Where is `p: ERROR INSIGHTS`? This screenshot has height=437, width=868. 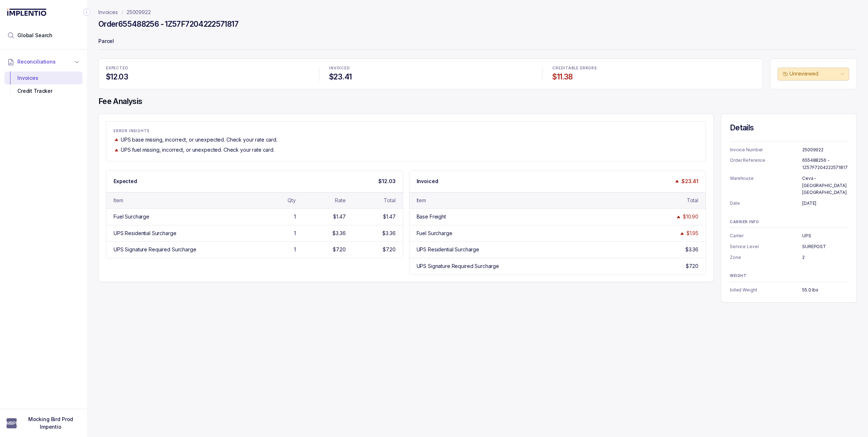
p: ERROR INSIGHTS is located at coordinates (406, 131).